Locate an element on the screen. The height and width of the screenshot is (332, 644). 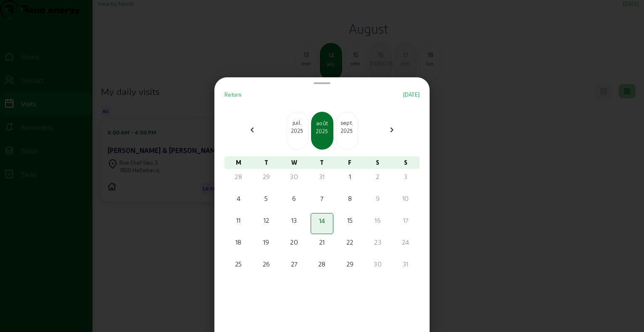
div: sept. is located at coordinates (347, 122).